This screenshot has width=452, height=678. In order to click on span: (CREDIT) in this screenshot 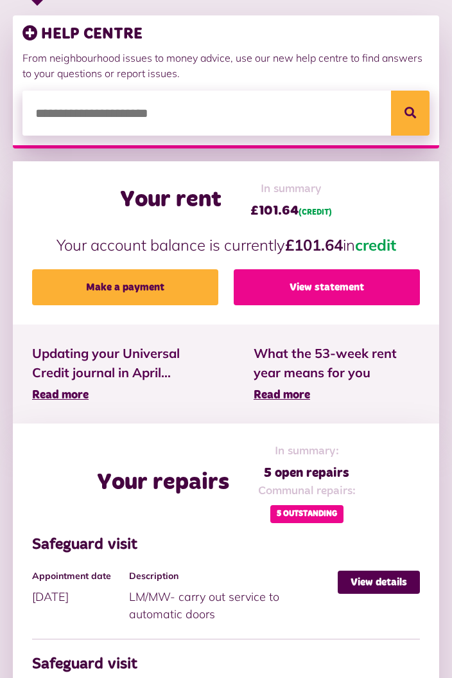, I will do `click(315, 213)`.